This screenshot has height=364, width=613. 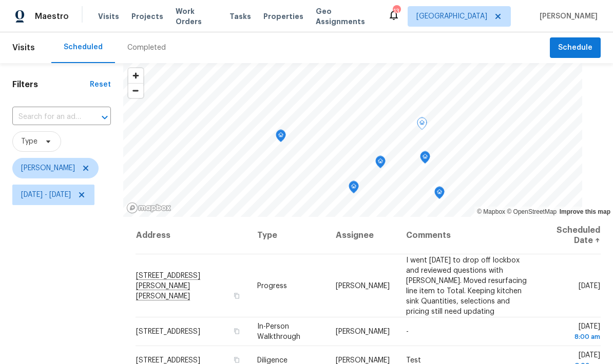 What do you see at coordinates (47, 117) in the screenshot?
I see `input: Search for an address...` at bounding box center [47, 117].